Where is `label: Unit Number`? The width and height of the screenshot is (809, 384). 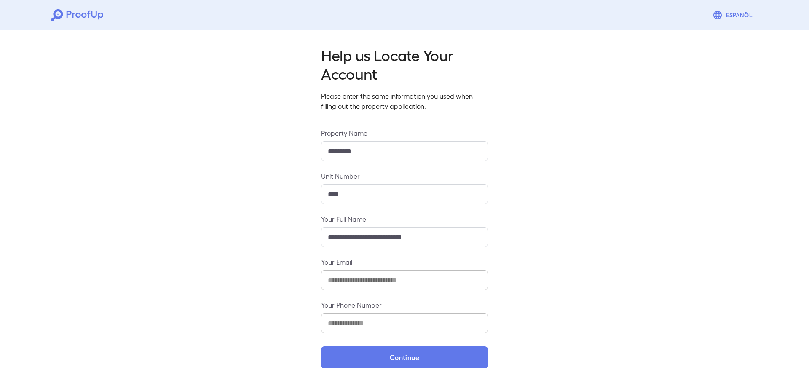 label: Unit Number is located at coordinates (405, 176).